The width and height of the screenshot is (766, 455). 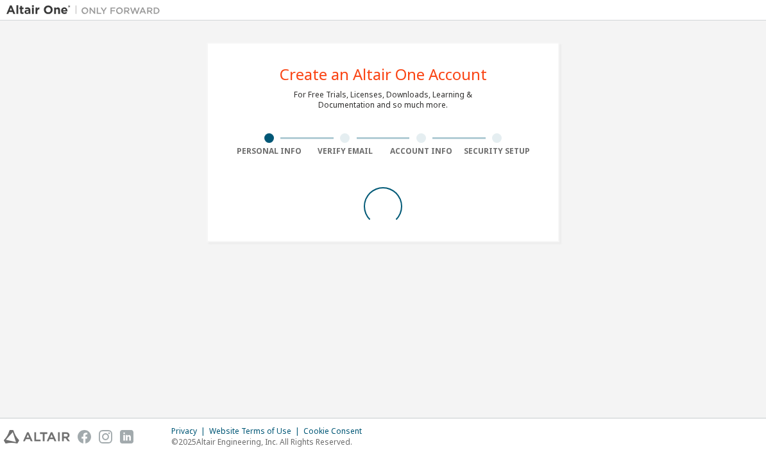 What do you see at coordinates (37, 437) in the screenshot?
I see `img: altair_logo.svg` at bounding box center [37, 437].